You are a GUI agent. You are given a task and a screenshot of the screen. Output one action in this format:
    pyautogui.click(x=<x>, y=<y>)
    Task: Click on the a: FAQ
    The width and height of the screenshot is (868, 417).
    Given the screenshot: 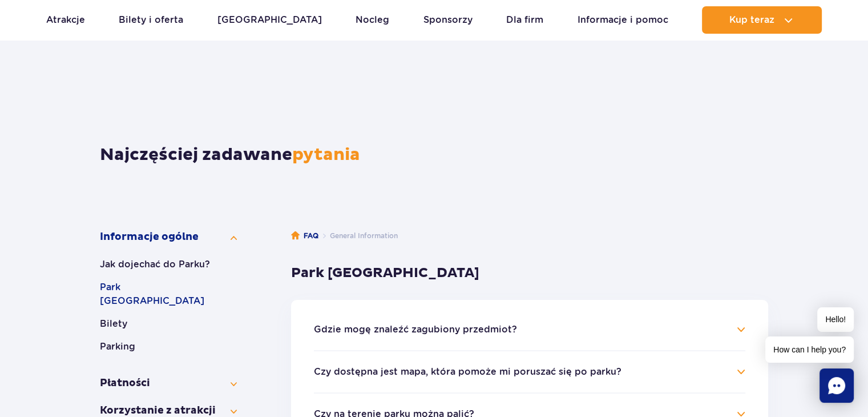 What is the action you would take?
    pyautogui.click(x=305, y=236)
    